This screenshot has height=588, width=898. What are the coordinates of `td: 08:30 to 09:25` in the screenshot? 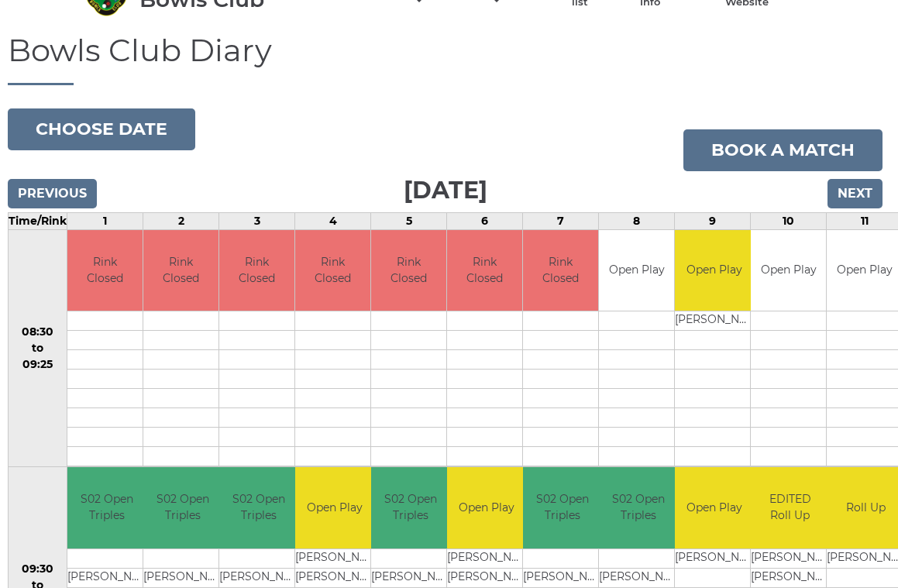 It's located at (38, 347).